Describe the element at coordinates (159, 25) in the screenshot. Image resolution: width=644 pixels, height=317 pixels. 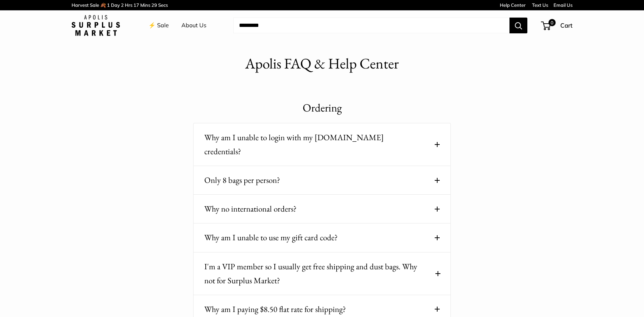
I see `a: ⚡️ Sale` at that location.